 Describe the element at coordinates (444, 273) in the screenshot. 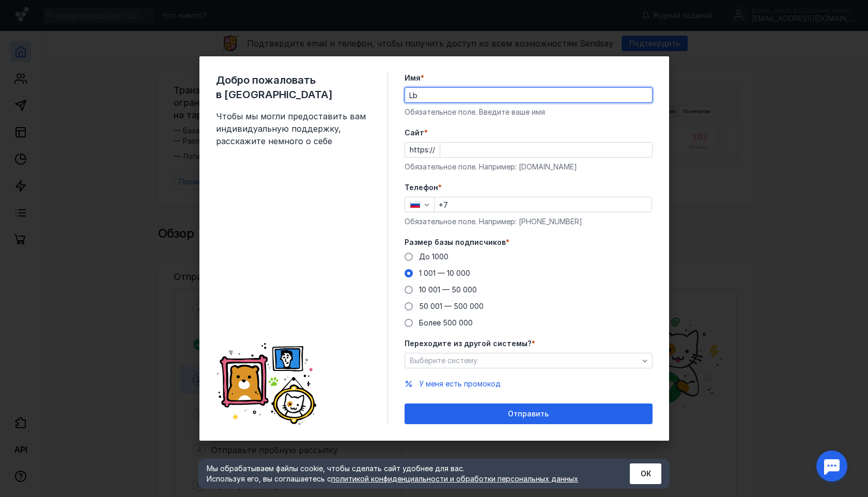

I see `span: 1 001 — 10 000` at that location.